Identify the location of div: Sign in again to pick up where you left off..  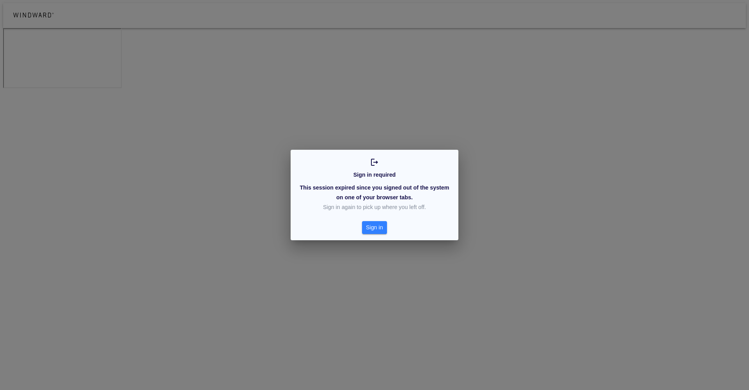
(375, 207).